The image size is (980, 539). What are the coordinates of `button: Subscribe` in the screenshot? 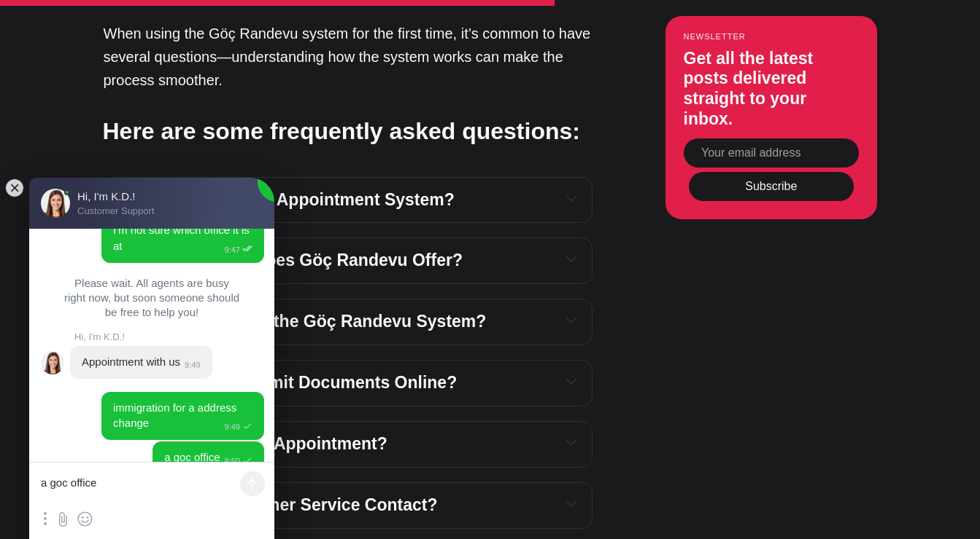 It's located at (771, 187).